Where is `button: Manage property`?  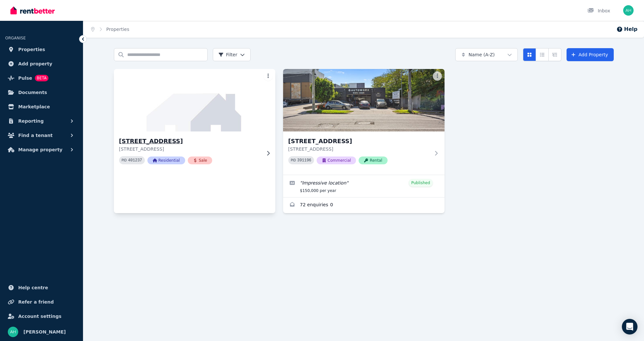 button: Manage property is located at coordinates (41, 149).